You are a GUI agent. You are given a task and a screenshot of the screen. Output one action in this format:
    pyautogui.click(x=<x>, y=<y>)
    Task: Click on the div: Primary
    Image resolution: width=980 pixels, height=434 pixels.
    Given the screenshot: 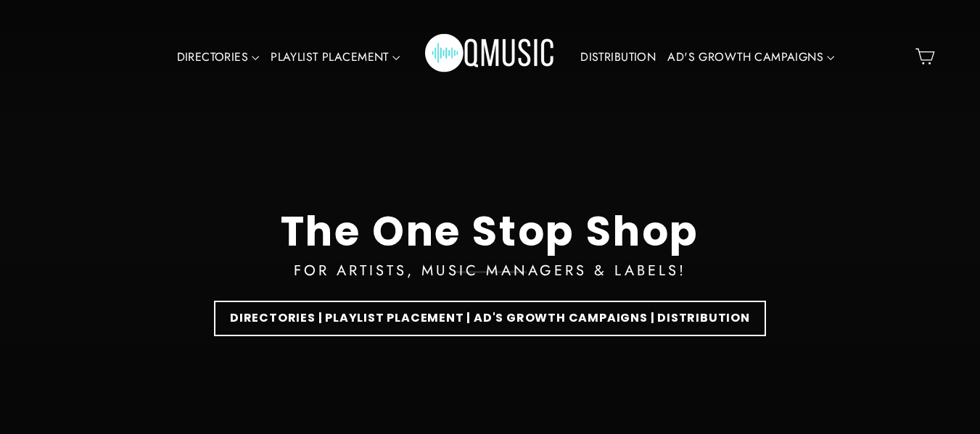 What is the action you would take?
    pyautogui.click(x=490, y=57)
    